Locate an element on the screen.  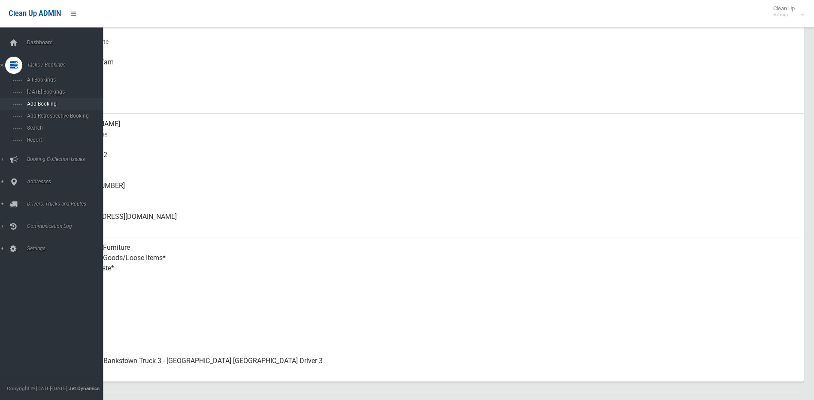
small: Zone is located at coordinates (432, 103).